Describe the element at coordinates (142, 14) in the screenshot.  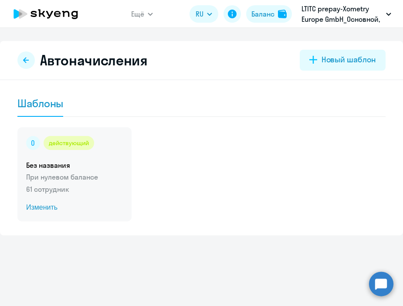
I see `button: Ещё` at that location.